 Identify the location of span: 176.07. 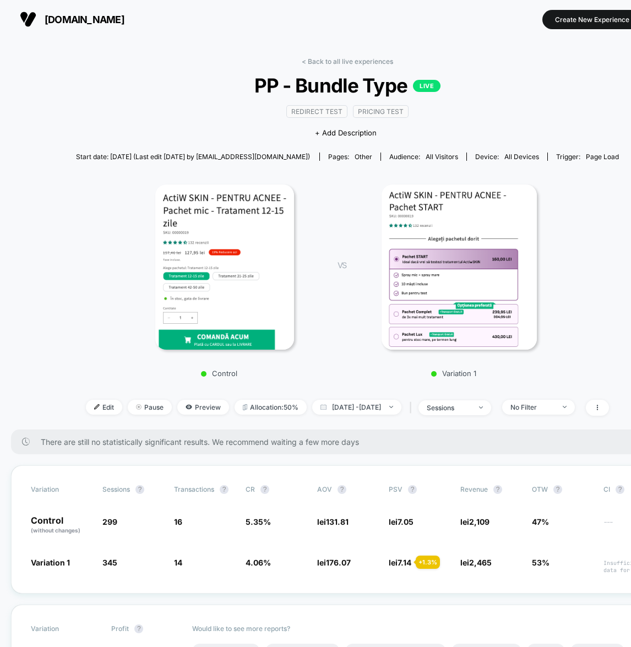
(338, 562).